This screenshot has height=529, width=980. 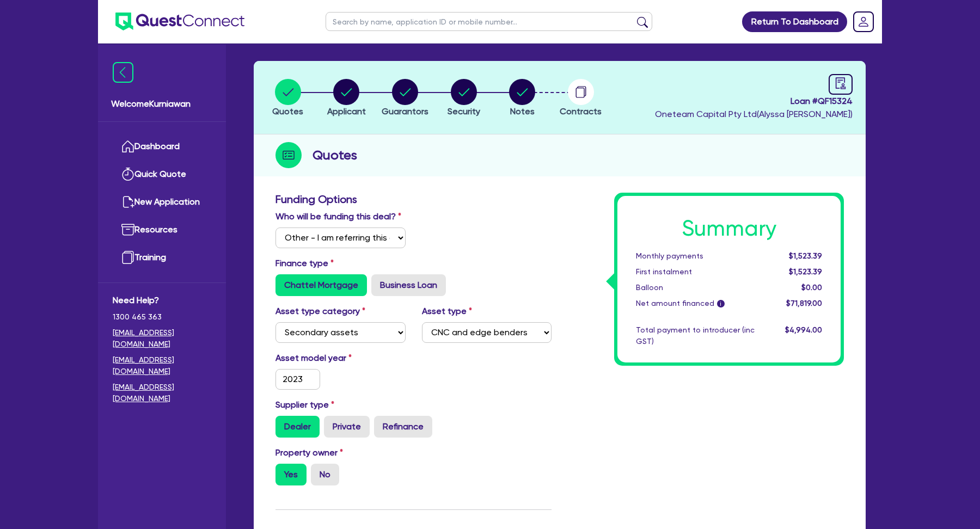 I want to click on span: Loan # QF15324, so click(x=753, y=101).